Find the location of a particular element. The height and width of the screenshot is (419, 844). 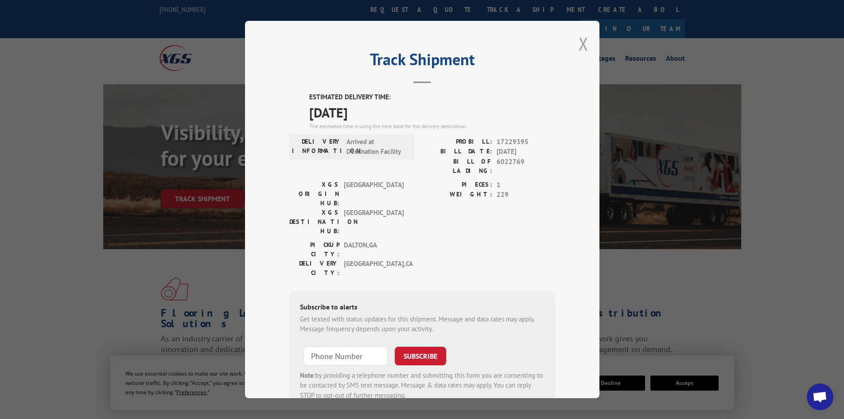

label: PIECES: is located at coordinates (457, 185).